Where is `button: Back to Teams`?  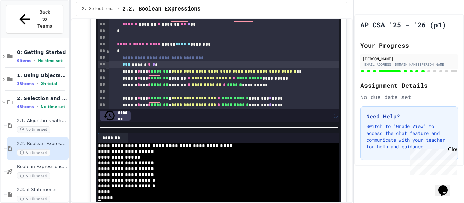 button: Back to Teams is located at coordinates (35, 19).